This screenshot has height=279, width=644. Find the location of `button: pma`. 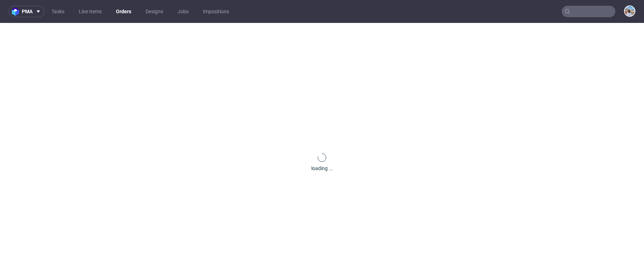

button: pma is located at coordinates (26, 11).